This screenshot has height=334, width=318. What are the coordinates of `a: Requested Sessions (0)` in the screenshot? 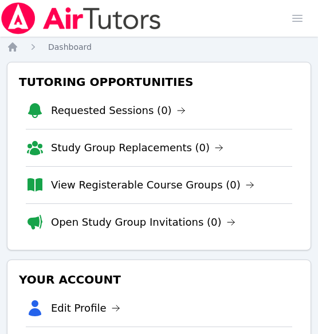 It's located at (118, 110).